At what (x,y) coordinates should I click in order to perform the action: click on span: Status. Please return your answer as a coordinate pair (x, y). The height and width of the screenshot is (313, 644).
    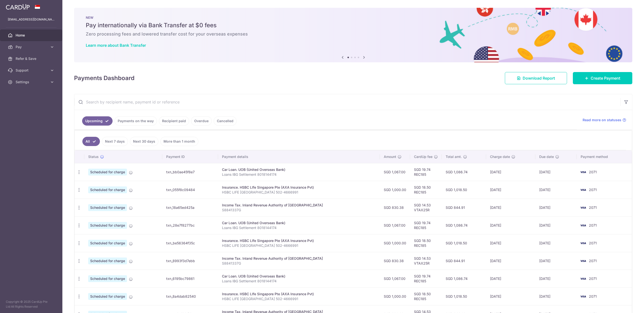
    Looking at the image, I should click on (93, 157).